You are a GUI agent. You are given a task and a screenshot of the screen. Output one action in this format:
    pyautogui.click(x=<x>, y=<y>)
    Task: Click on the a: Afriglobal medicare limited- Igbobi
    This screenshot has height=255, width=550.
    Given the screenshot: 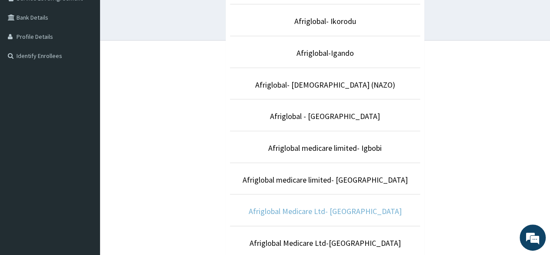 What is the action you would take?
    pyautogui.click(x=325, y=147)
    